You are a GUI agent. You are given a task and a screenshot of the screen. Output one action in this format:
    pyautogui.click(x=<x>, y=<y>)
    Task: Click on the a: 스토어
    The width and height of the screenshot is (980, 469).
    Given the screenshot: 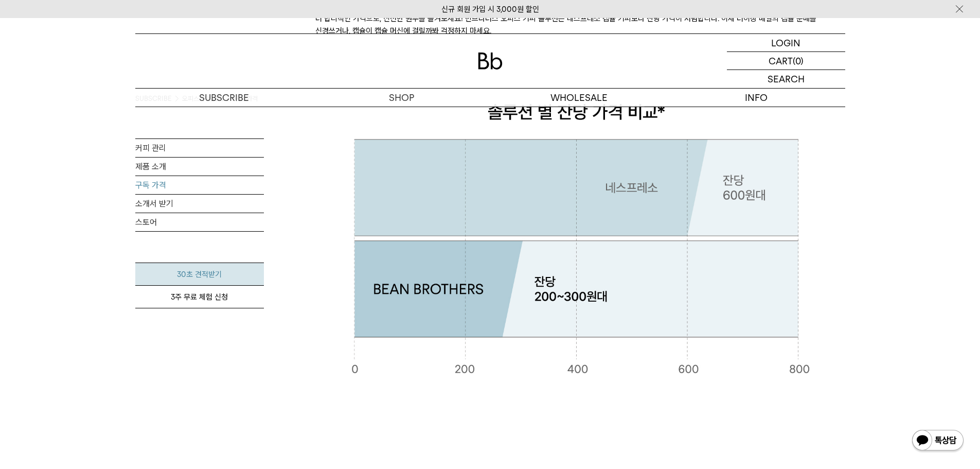 What is the action you would take?
    pyautogui.click(x=200, y=222)
    